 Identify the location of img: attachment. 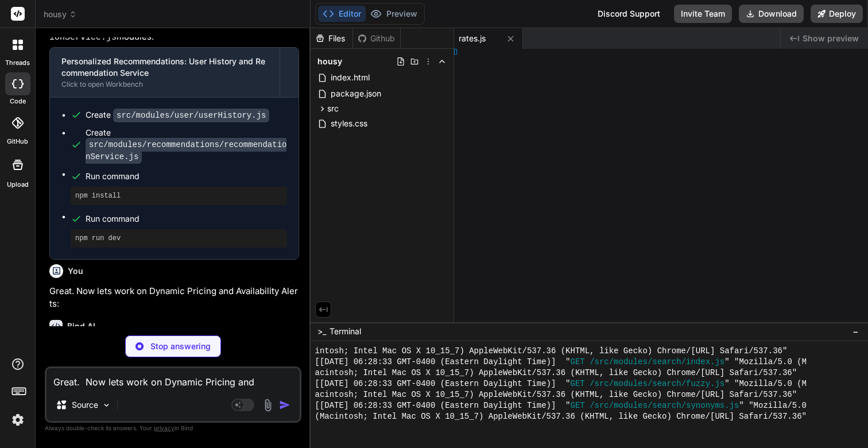
(268, 405).